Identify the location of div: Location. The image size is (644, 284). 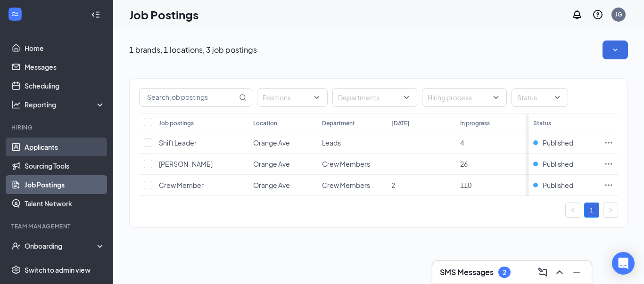
(265, 123).